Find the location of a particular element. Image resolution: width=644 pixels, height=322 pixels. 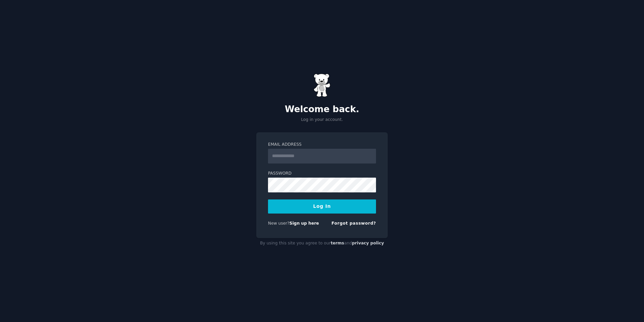

a: Sign up here is located at coordinates (304, 223).